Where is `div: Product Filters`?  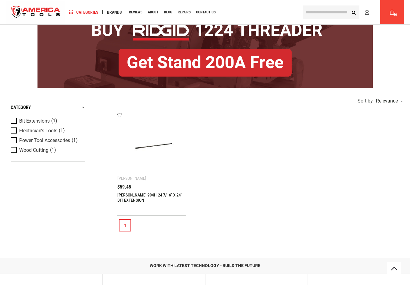 div: Product Filters is located at coordinates (48, 129).